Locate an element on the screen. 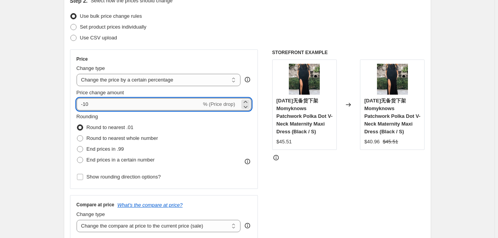 The image size is (498, 238). i: What's the compare at price? is located at coordinates (150, 205).